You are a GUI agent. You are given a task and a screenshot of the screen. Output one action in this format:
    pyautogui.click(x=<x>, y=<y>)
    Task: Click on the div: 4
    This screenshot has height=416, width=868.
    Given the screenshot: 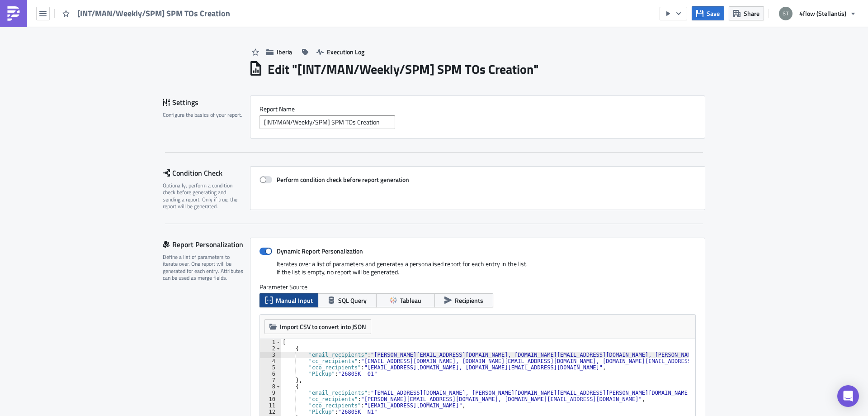 What is the action you would take?
    pyautogui.click(x=270, y=361)
    